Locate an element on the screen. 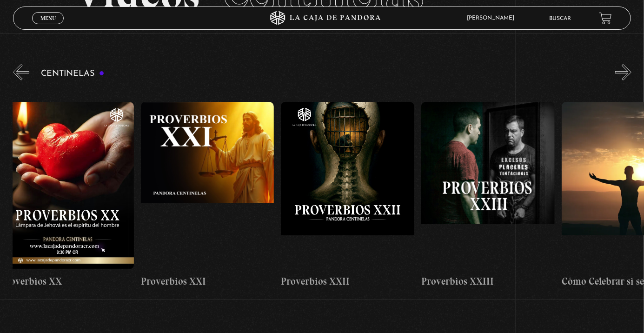  span: Menu is located at coordinates (48, 18).